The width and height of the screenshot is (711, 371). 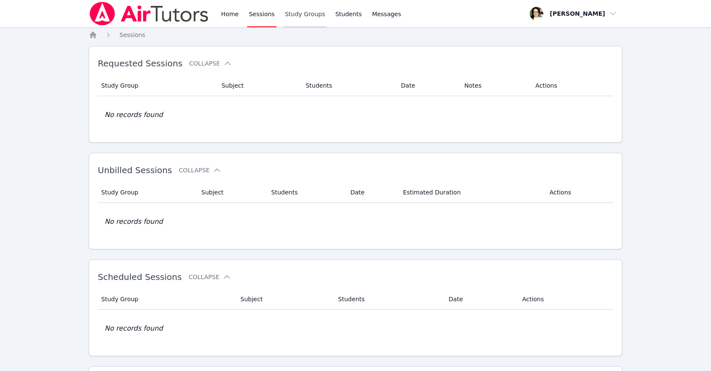 I want to click on span: Requested Sessions, so click(x=140, y=63).